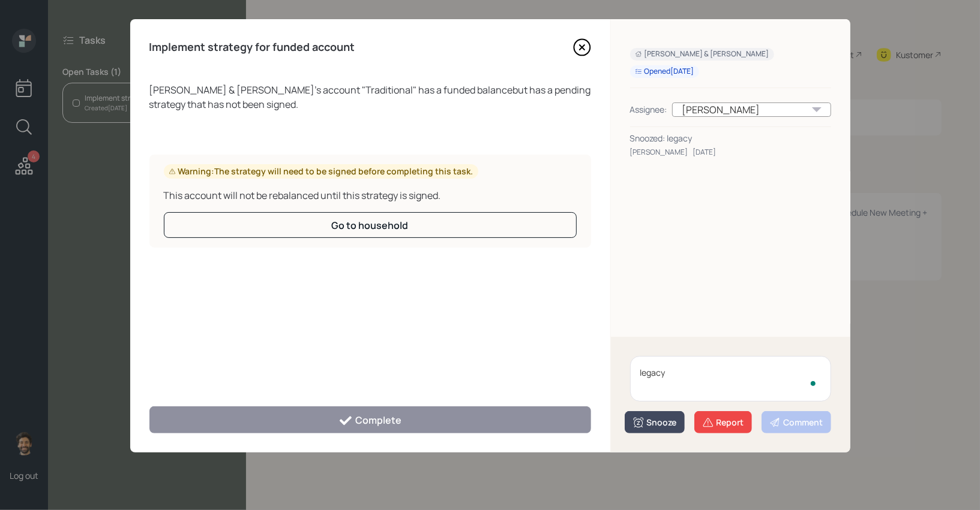 The width and height of the screenshot is (980, 510). Describe the element at coordinates (723, 422) in the screenshot. I see `button: Report` at that location.